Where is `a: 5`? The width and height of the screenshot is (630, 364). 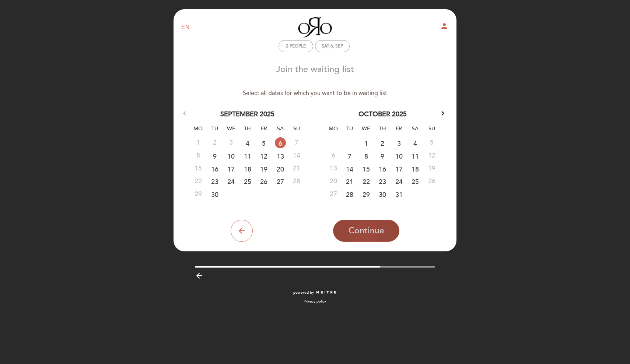
a: 5 is located at coordinates (264, 143).